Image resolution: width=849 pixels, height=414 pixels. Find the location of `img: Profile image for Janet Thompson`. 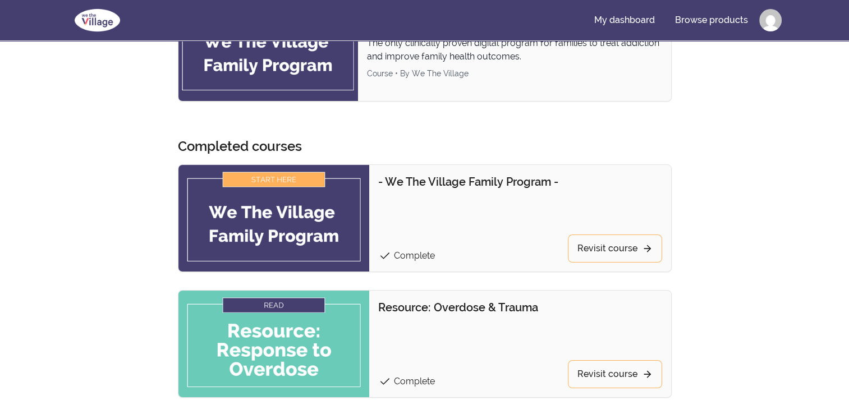

img: Profile image for Janet Thompson is located at coordinates (771, 20).